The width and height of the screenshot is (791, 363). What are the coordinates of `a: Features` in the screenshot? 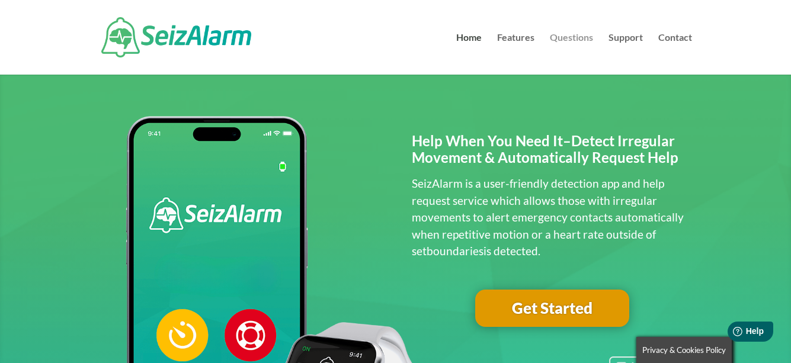 It's located at (516, 54).